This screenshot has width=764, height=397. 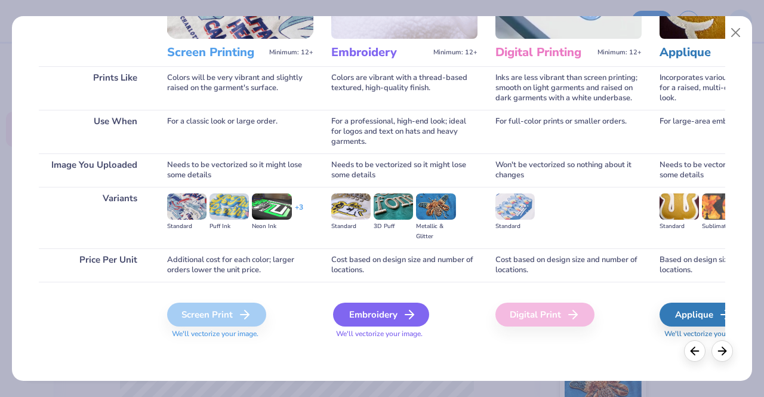 What do you see at coordinates (393, 226) in the screenshot?
I see `div: 3D Puff` at bounding box center [393, 226].